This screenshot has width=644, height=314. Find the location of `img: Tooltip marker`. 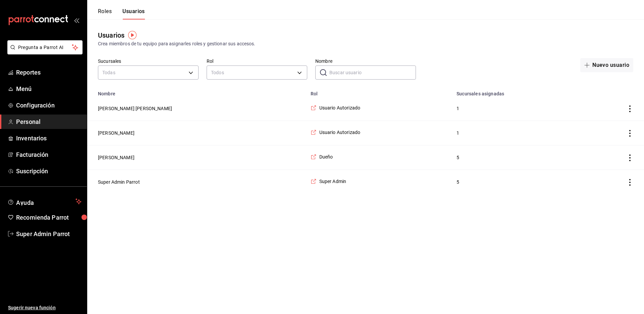

img: Tooltip marker is located at coordinates (132, 35).